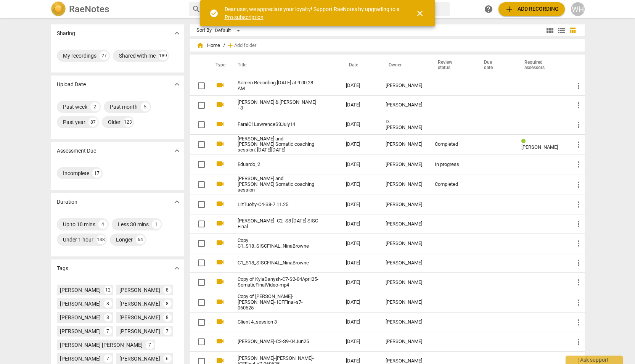 The height and width of the screenshot is (364, 635). Describe the element at coordinates (451, 164) in the screenshot. I see `div: In progress` at that location.